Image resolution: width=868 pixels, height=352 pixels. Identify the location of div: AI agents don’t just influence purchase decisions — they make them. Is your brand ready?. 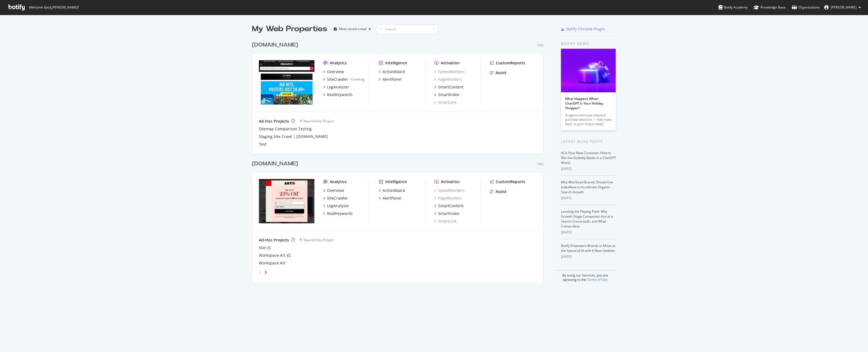
(588, 119).